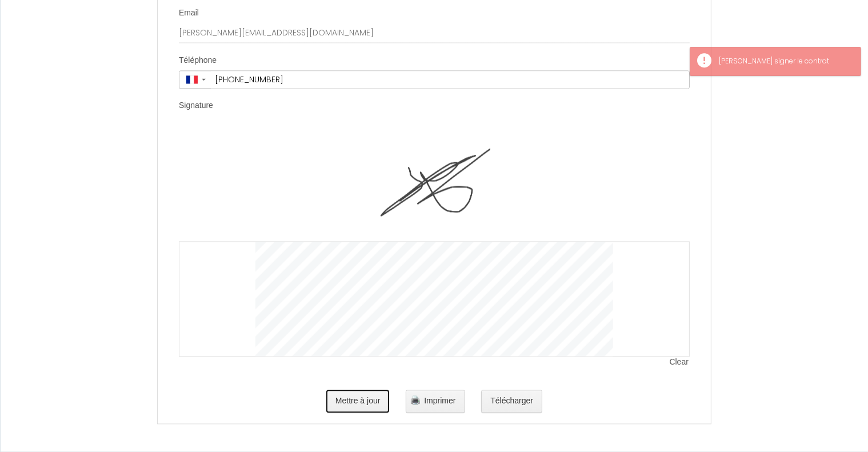 This screenshot has height=452, width=868. Describe the element at coordinates (679, 362) in the screenshot. I see `span: Clear` at that location.